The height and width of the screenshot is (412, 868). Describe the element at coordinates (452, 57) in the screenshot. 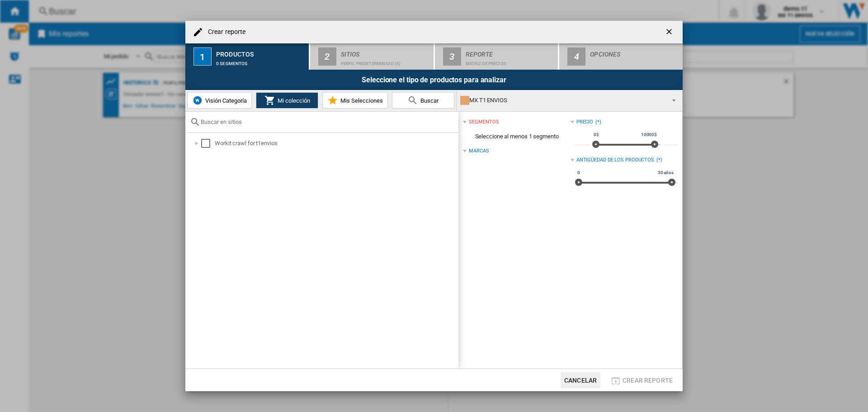

I see `div: 3` at that location.